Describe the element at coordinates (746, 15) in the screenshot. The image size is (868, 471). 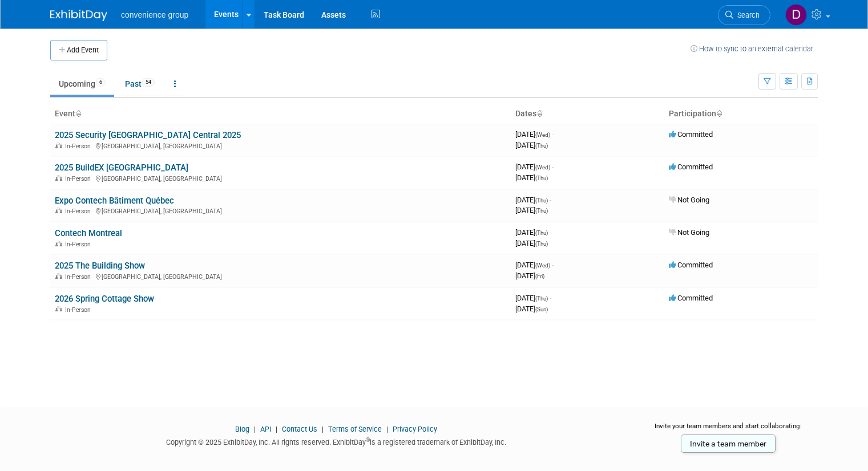
I see `span: Search` at that location.